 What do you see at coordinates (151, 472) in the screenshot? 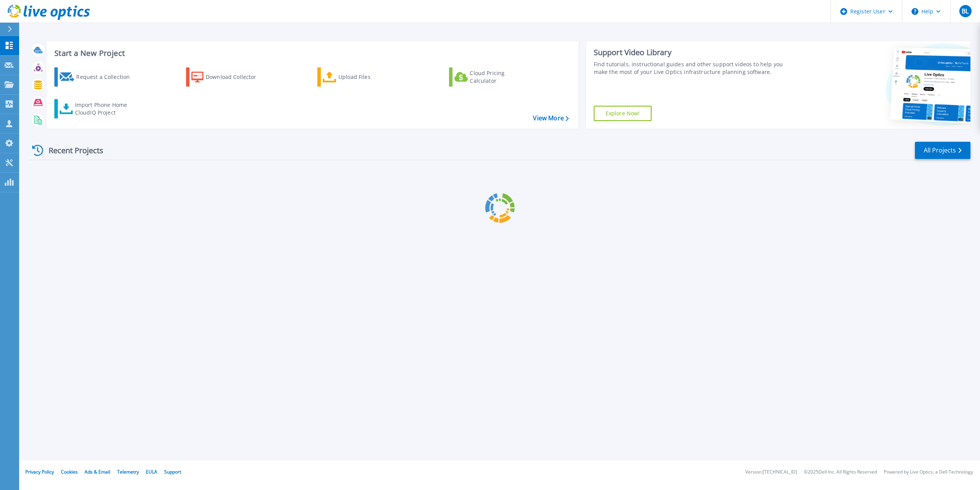
I see `a: EULA` at bounding box center [151, 472].